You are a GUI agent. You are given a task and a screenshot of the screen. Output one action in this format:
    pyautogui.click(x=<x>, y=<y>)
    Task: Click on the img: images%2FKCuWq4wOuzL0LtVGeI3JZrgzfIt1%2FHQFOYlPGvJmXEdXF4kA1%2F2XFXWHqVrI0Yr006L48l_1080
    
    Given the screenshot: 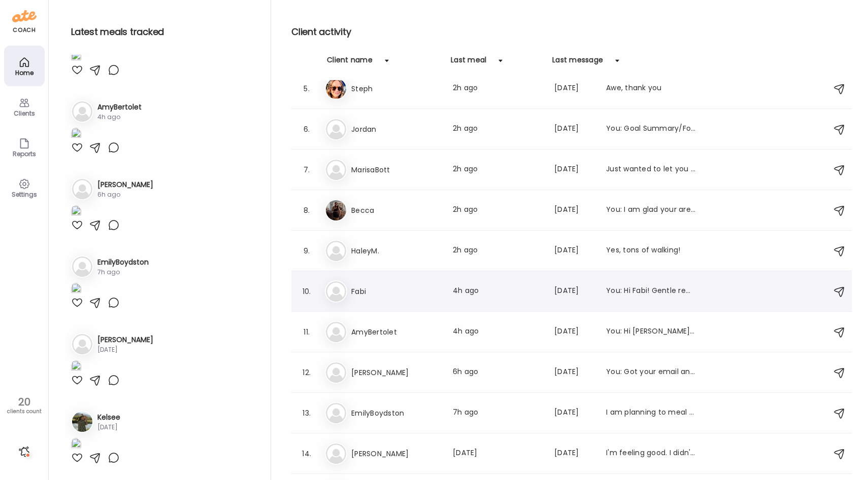 What is the action you would take?
    pyautogui.click(x=76, y=134)
    